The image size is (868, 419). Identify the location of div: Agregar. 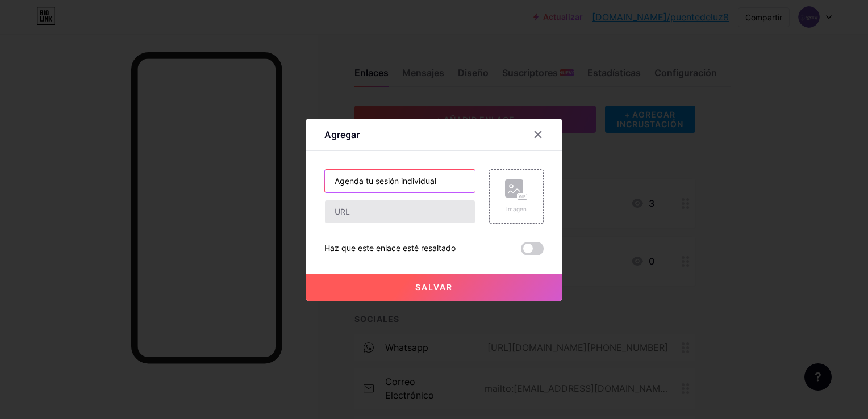
(342, 134).